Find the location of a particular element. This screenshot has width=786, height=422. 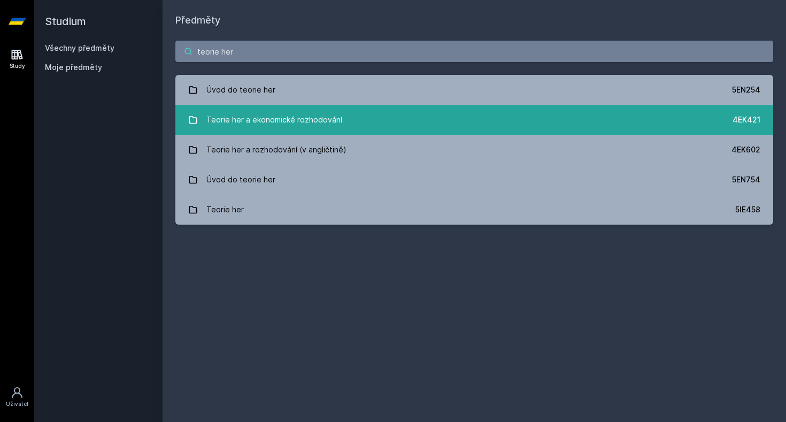

div: Teorie her a ekonomické rozhodování is located at coordinates (274, 120).